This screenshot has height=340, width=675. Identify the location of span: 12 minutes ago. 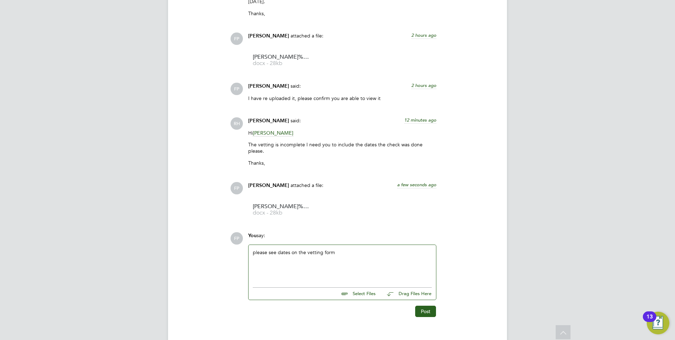
(420, 120).